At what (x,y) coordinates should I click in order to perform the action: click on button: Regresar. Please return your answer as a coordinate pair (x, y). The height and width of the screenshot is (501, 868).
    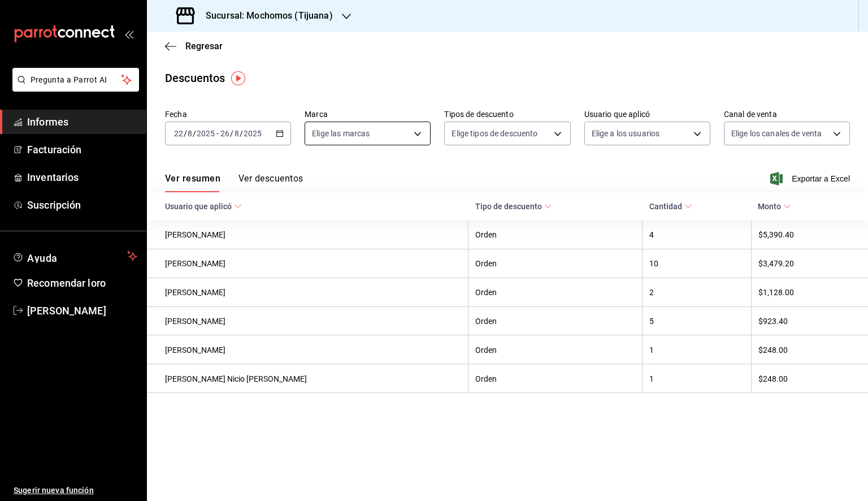
    Looking at the image, I should click on (194, 46).